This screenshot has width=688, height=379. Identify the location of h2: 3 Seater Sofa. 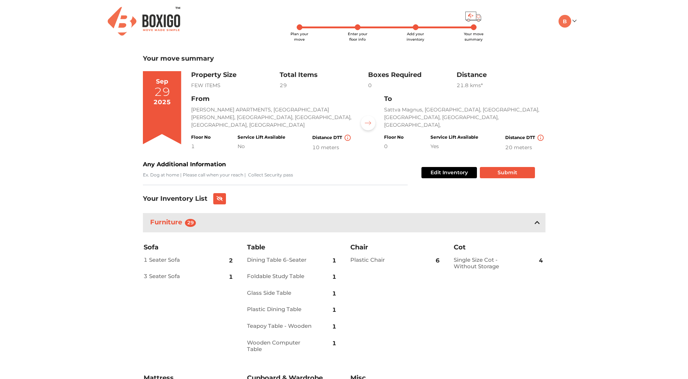
(177, 276).